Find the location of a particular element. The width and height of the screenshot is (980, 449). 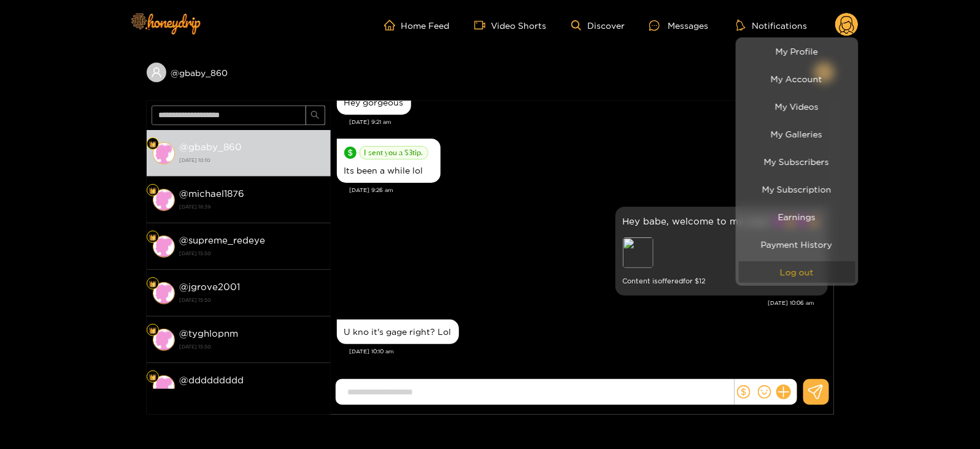

a: My Subscription is located at coordinates (797, 189).